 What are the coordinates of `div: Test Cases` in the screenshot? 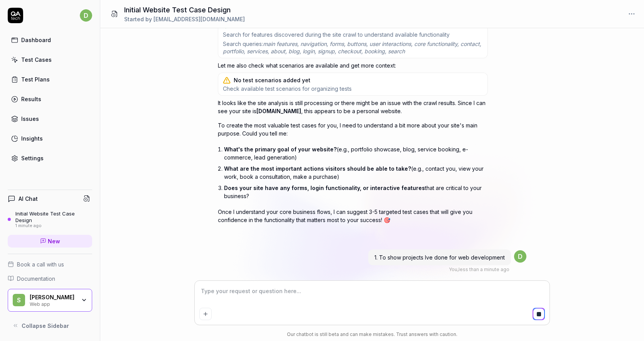 It's located at (37, 59).